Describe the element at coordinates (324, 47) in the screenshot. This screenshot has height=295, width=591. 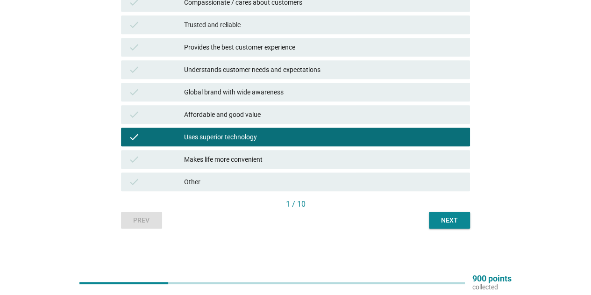
I see `div: Provides the best customer experience` at that location.